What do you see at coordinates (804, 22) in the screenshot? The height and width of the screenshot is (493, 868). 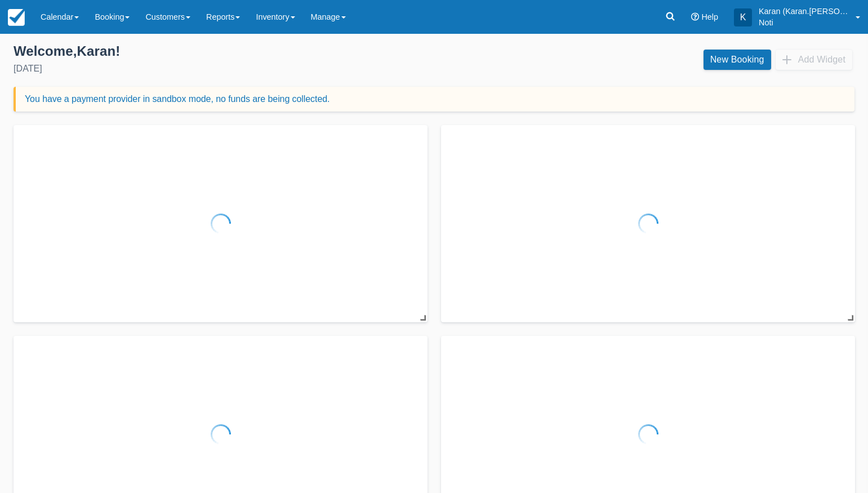 I see `p: Noti` at bounding box center [804, 22].